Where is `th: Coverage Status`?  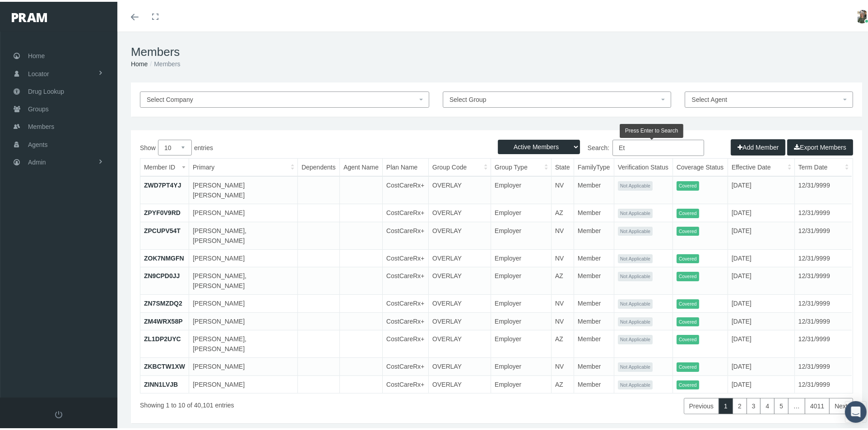
th: Coverage Status is located at coordinates (700, 166).